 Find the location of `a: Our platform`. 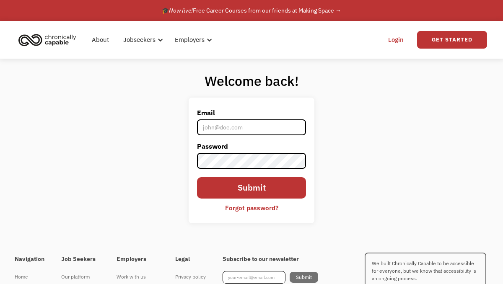

a: Our platform is located at coordinates (80, 277).